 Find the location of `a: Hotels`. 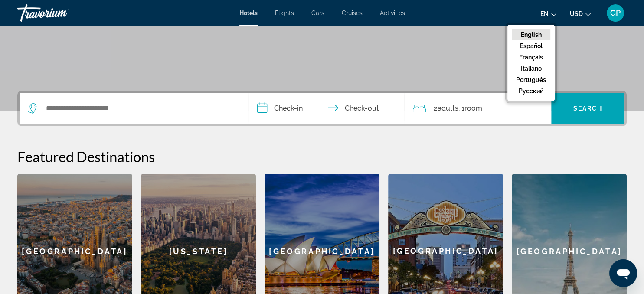

a: Hotels is located at coordinates (249, 13).